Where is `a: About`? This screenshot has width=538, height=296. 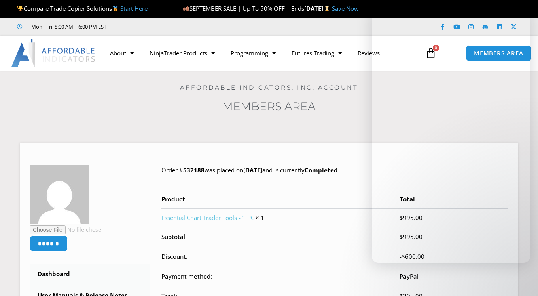
a: About is located at coordinates (122, 53).